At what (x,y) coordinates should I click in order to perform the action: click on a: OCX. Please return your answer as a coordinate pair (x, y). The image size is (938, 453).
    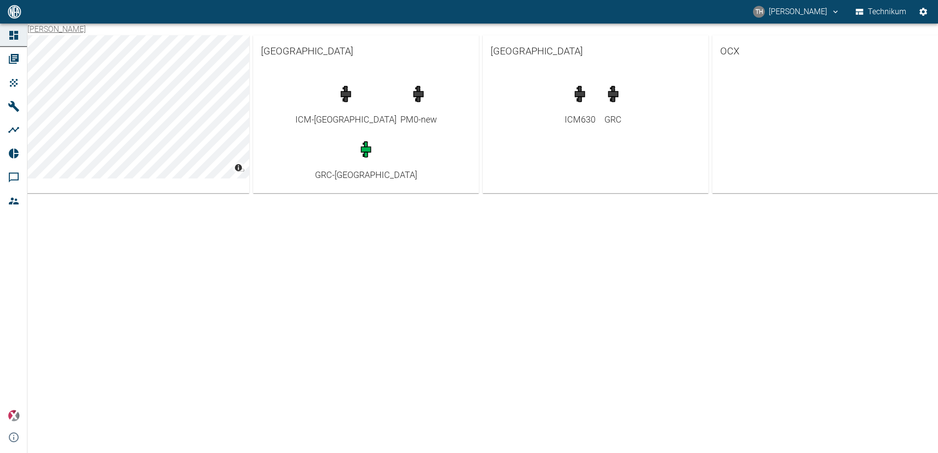
    Looking at the image, I should click on (825, 51).